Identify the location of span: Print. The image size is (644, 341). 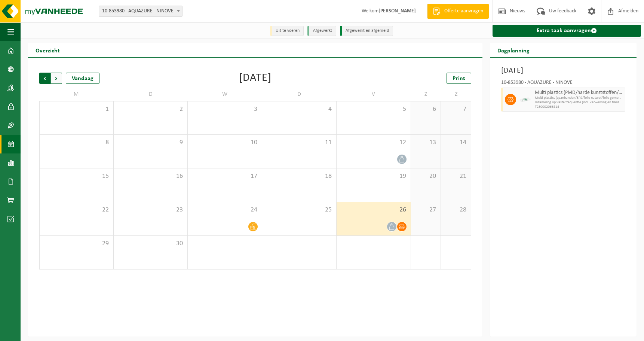
(459, 78).